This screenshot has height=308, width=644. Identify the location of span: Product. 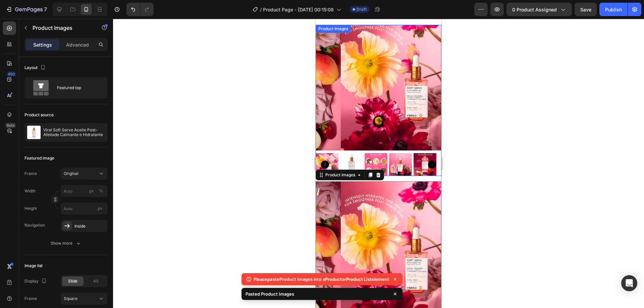
(334, 279).